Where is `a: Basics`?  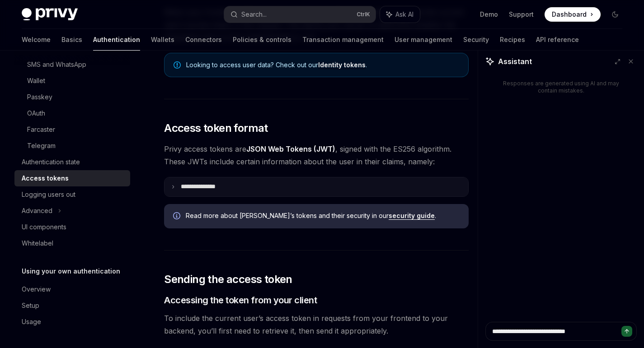
a: Basics is located at coordinates (72, 40).